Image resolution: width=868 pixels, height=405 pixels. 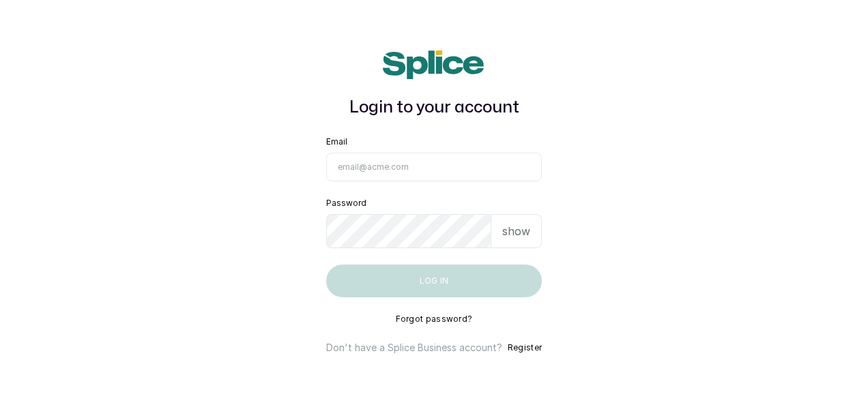 What do you see at coordinates (336, 142) in the screenshot?
I see `label: Email` at bounding box center [336, 142].